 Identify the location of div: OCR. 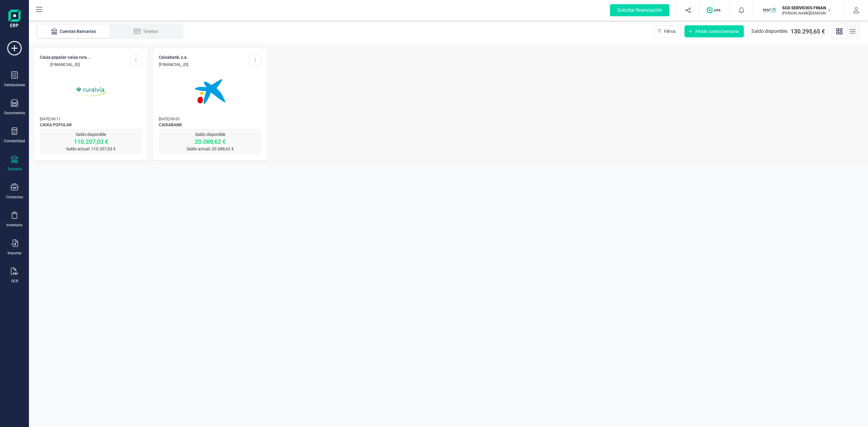
(14, 281).